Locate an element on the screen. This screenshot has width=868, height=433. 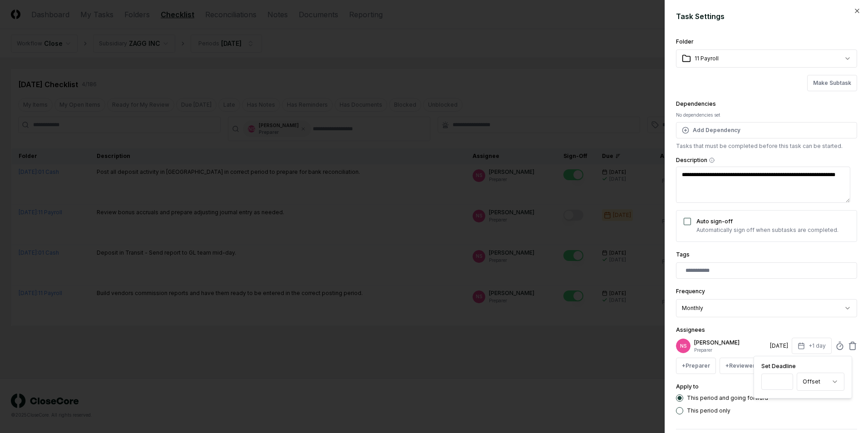
button: +Reviewer is located at coordinates (740, 366).